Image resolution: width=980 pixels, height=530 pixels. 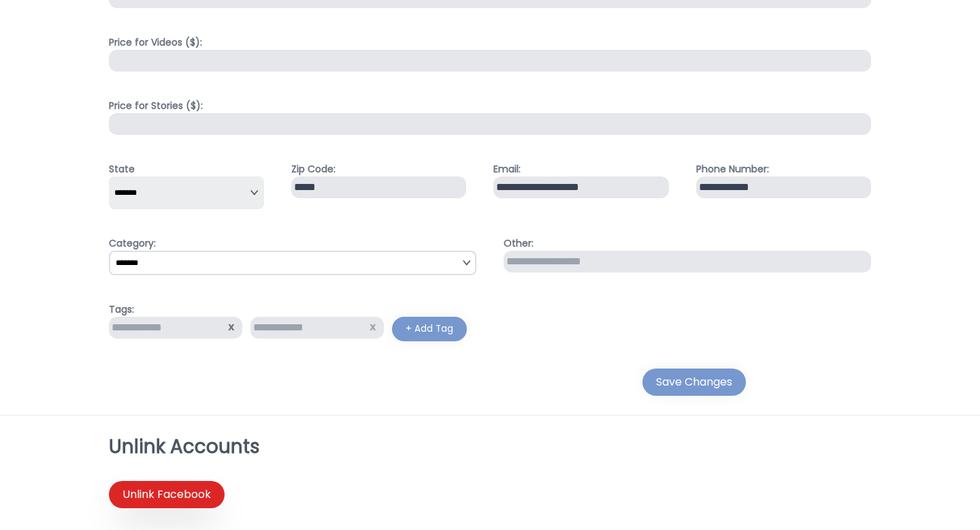 What do you see at coordinates (694, 382) in the screenshot?
I see `button: Save Changes` at bounding box center [694, 382].